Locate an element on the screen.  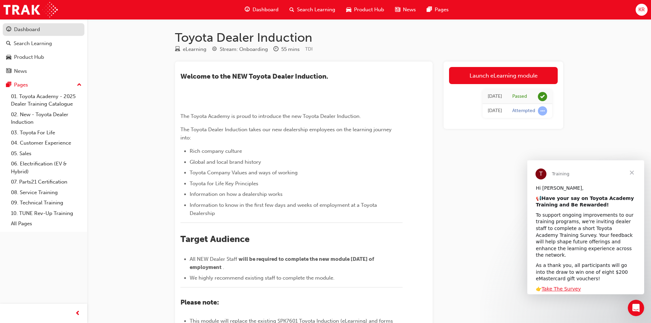
div: Stream: Onboarding is located at coordinates (244, 49).